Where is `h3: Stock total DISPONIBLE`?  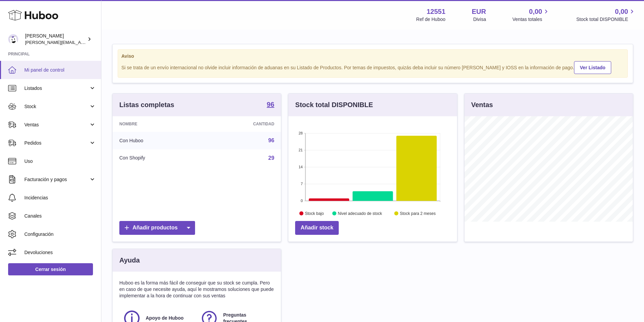
h3: Stock total DISPONIBLE is located at coordinates (334, 105).